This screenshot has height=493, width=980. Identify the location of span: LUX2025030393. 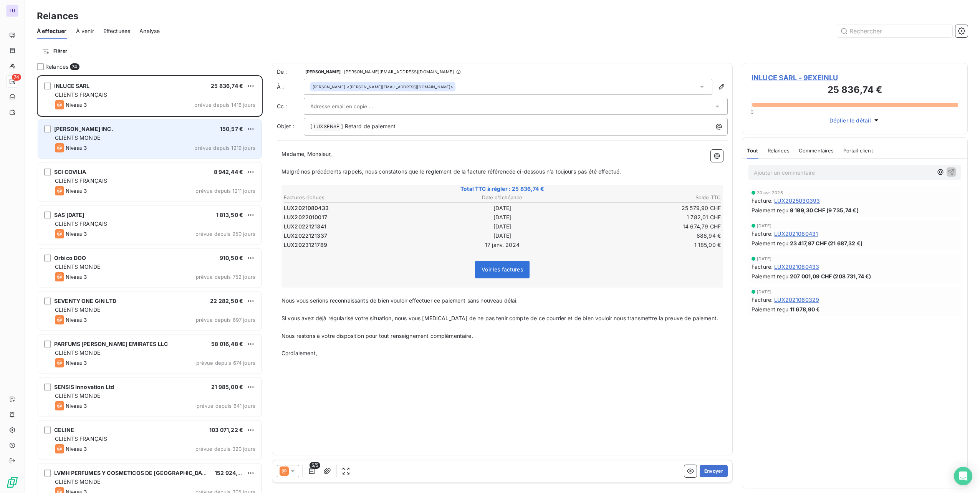
(797, 200).